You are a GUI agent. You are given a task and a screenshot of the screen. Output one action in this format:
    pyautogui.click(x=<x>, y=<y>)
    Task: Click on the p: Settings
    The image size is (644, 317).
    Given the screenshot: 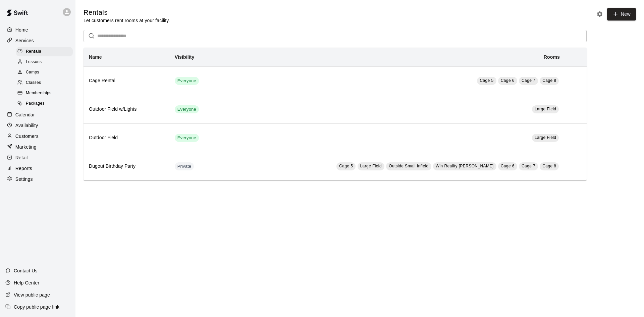 What is the action you would take?
    pyautogui.click(x=24, y=179)
    